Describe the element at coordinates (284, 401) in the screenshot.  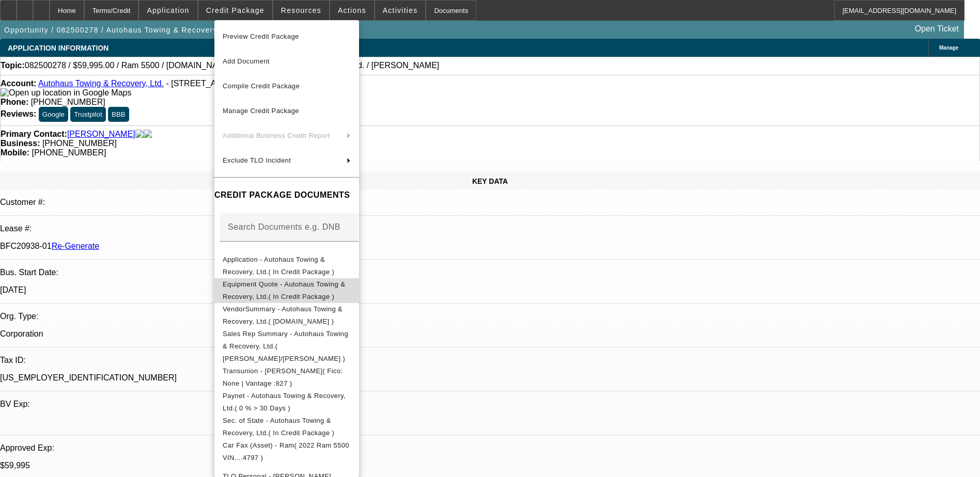
I see `span: Paynet - Autohaus Towing & Recovery, Ltd.( 0 % > 30 Days )` at that location.